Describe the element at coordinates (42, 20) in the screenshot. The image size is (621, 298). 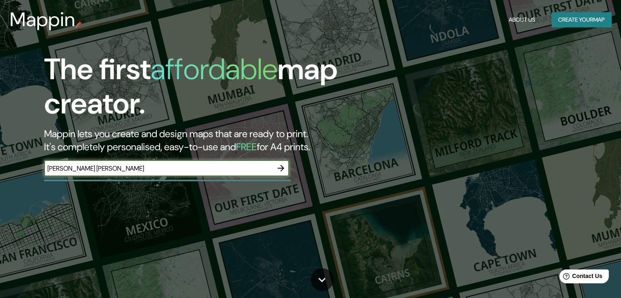
I see `h3: Mappin` at that location.